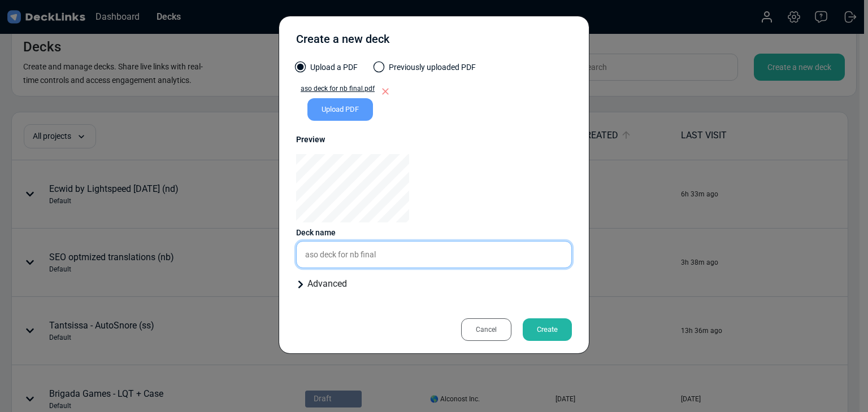  I want to click on div: Create, so click(547, 330).